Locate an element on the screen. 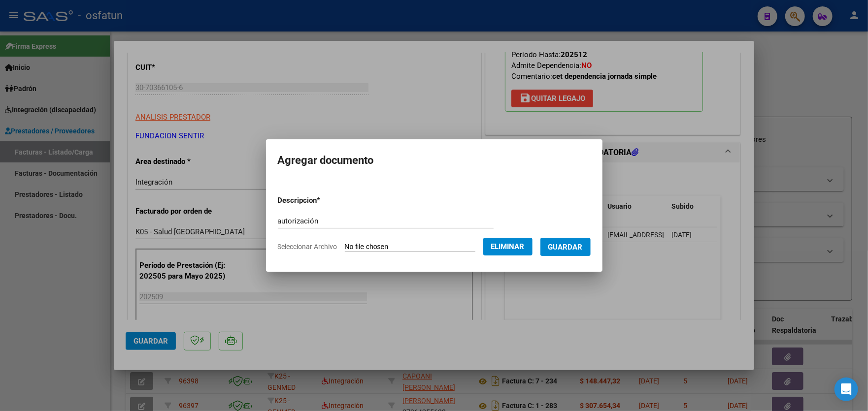 The image size is (868, 411). span: Guardar is located at coordinates (566, 247).